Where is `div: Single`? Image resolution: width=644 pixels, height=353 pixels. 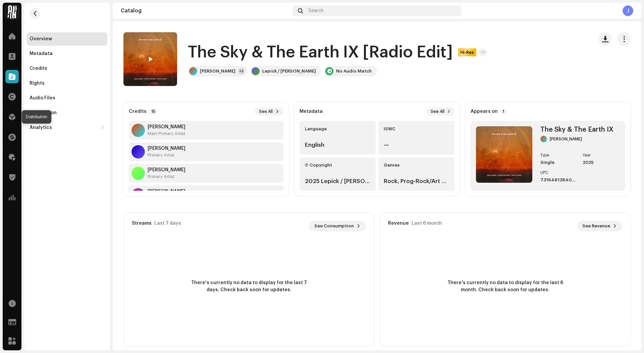
div: Single is located at coordinates (559, 163).